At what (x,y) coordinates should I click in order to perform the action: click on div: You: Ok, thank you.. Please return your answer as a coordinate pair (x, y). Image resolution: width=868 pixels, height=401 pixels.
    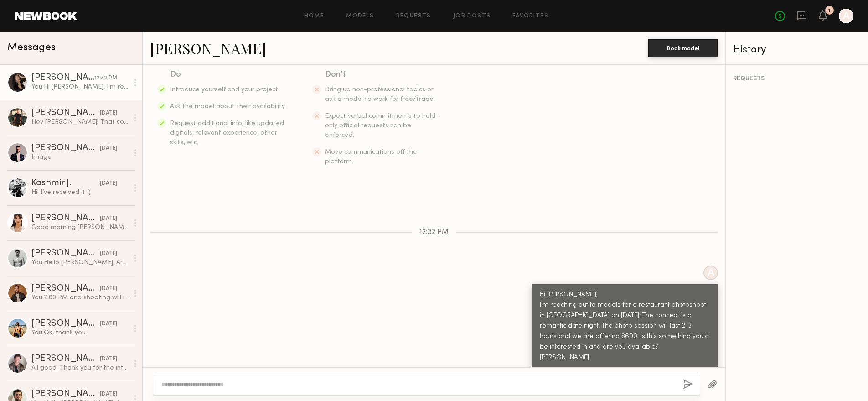
    Looking at the image, I should click on (80, 332).